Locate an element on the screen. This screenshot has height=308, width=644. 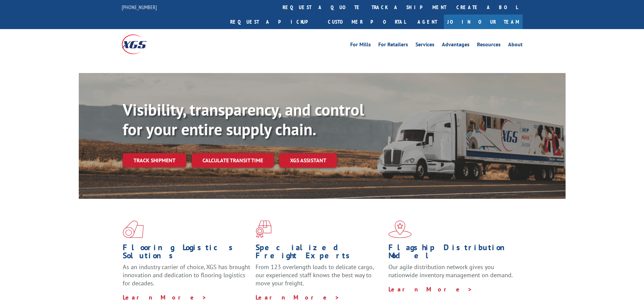
a: Resources is located at coordinates (489, 45).